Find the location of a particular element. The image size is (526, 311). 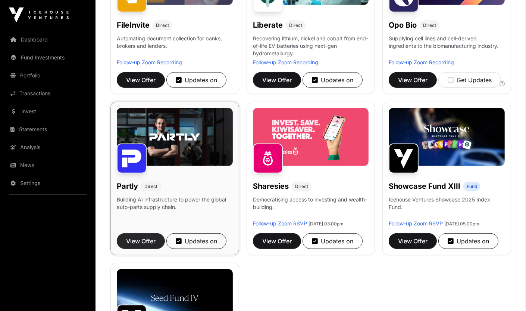

p: Building AI infrastructure to power the global auto-parts supply chain. is located at coordinates (175, 208).